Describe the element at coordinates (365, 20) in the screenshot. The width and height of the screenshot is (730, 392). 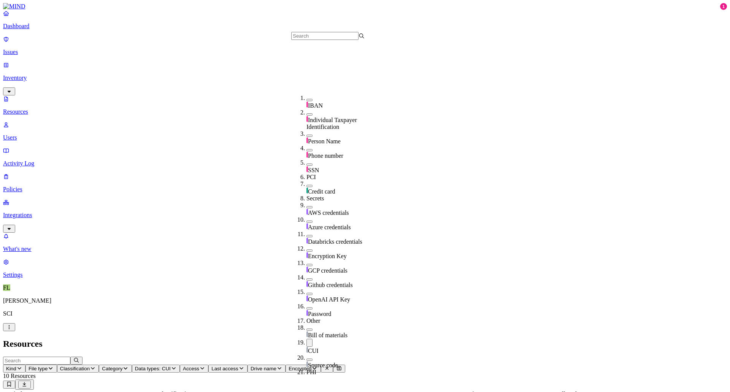
I see `a: Dashboard` at that location.